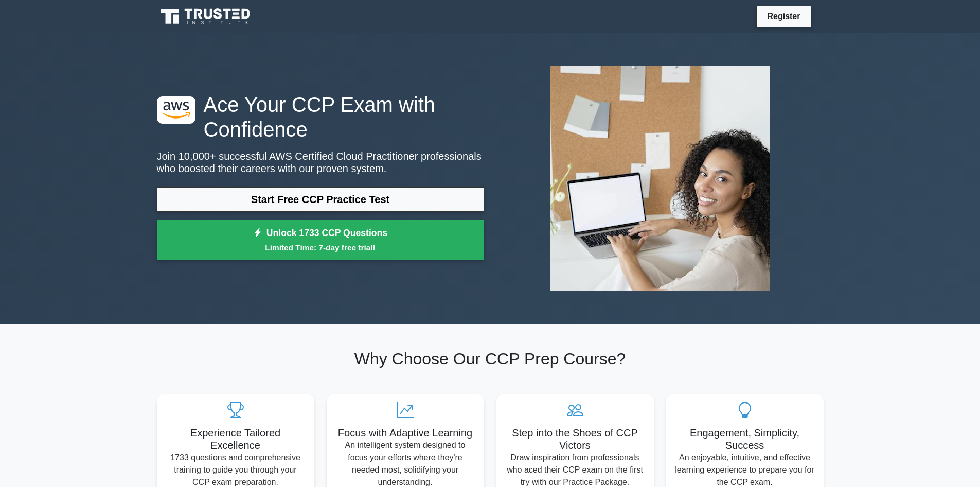 The height and width of the screenshot is (487, 980). What do you see at coordinates (783, 16) in the screenshot?
I see `a: Register` at bounding box center [783, 16].